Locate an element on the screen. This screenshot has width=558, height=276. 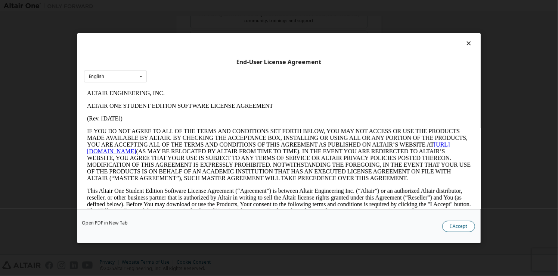
p: IF YOU DO NOT AGREE TO ALL OF THE TERMS AND CONDITIONS SET FORTH BELOW, YOU MAY NOT ACCESS OR USE... is located at coordinates (195, 68).